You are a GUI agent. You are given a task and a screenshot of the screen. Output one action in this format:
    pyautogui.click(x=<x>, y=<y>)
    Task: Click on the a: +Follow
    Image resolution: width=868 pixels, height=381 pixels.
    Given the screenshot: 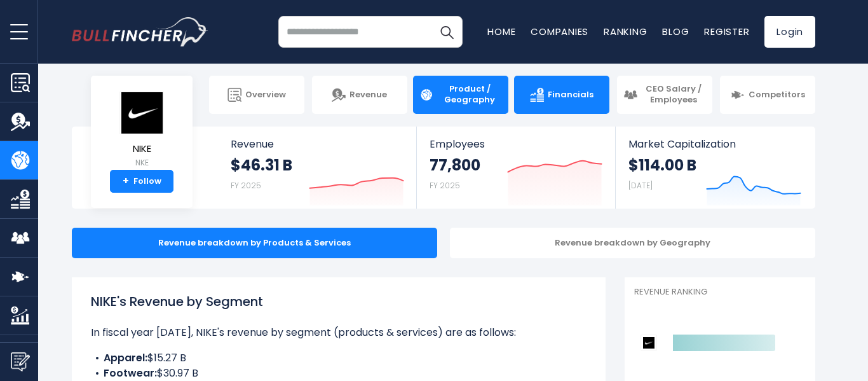 What is the action you would take?
    pyautogui.click(x=142, y=181)
    